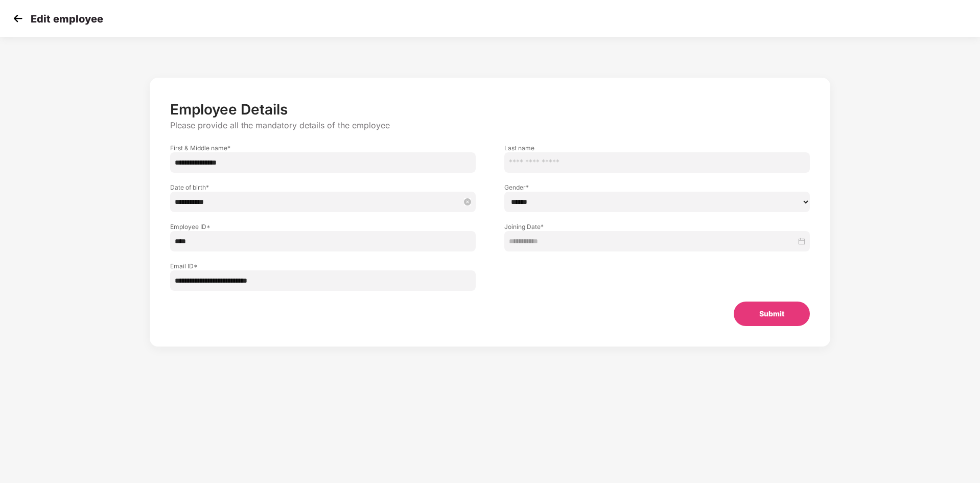  I want to click on p: Employee Details, so click(490, 109).